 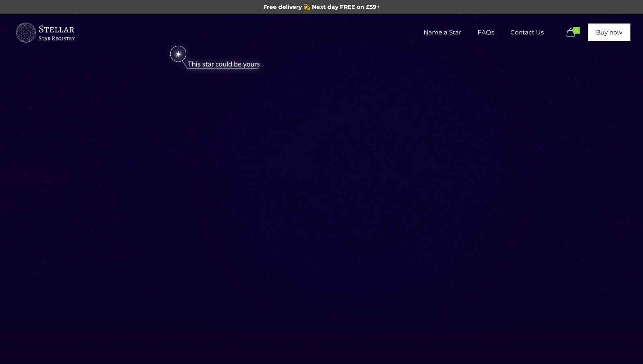 What do you see at coordinates (485, 32) in the screenshot?
I see `span: FAQs` at bounding box center [485, 32].